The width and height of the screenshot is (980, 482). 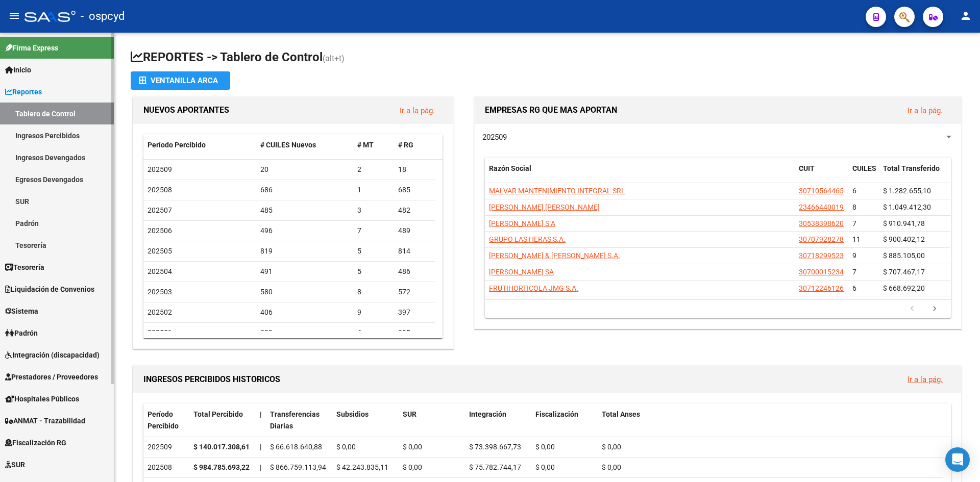 What do you see at coordinates (374, 190) in the screenshot?
I see `div: 1` at bounding box center [374, 190].